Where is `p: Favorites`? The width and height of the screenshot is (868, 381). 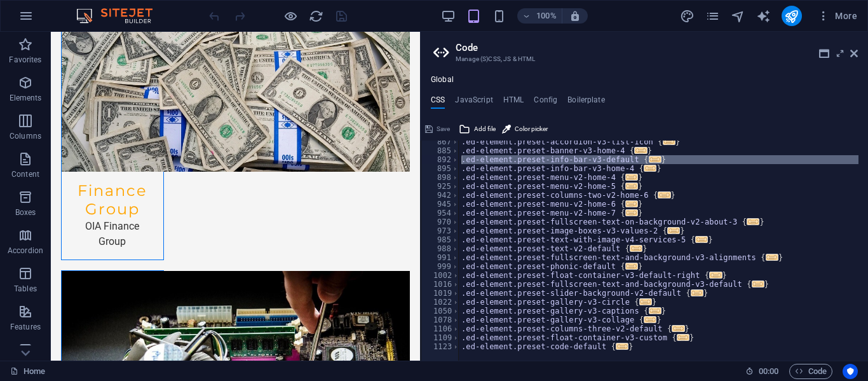 p: Favorites is located at coordinates (25, 60).